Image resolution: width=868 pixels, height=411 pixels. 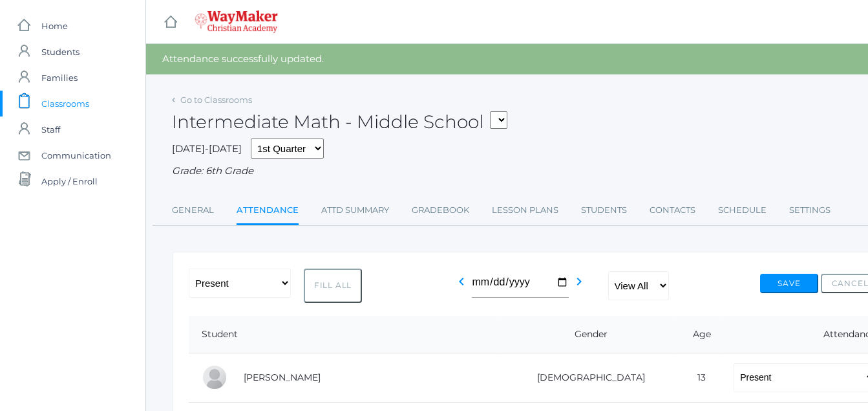 What do you see at coordinates (586, 334) in the screenshot?
I see `th: Gender` at bounding box center [586, 334].